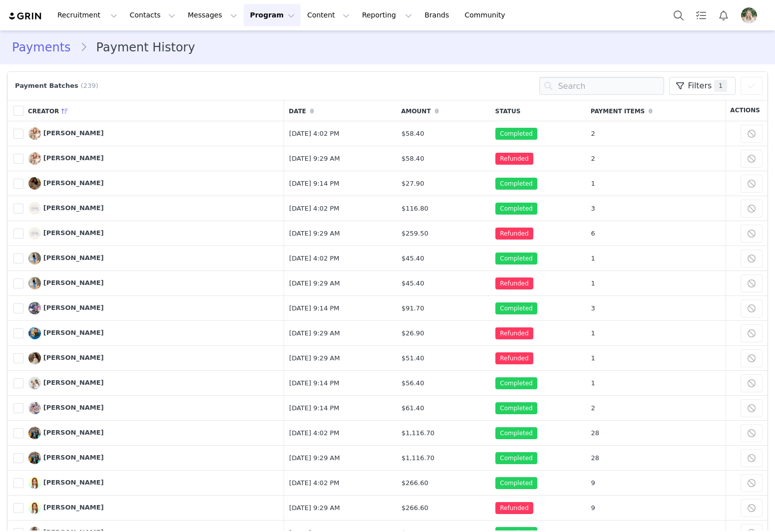  I want to click on button: Messages, so click(212, 15).